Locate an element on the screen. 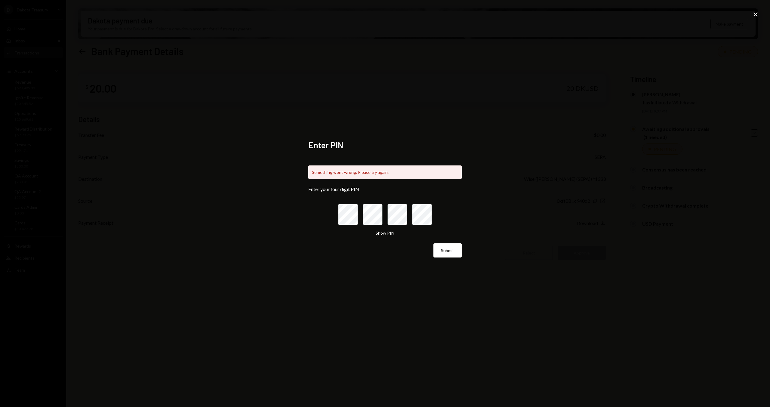  h2: Enter PIN is located at coordinates (385, 145).